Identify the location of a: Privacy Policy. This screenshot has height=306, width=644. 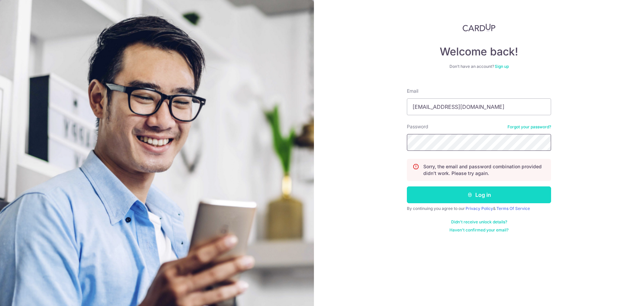
(479, 208).